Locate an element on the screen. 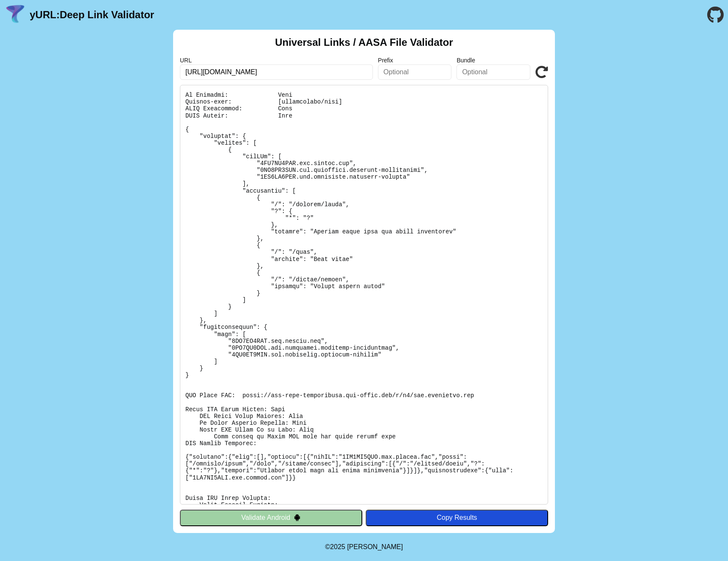  input: Required is located at coordinates (276, 72).